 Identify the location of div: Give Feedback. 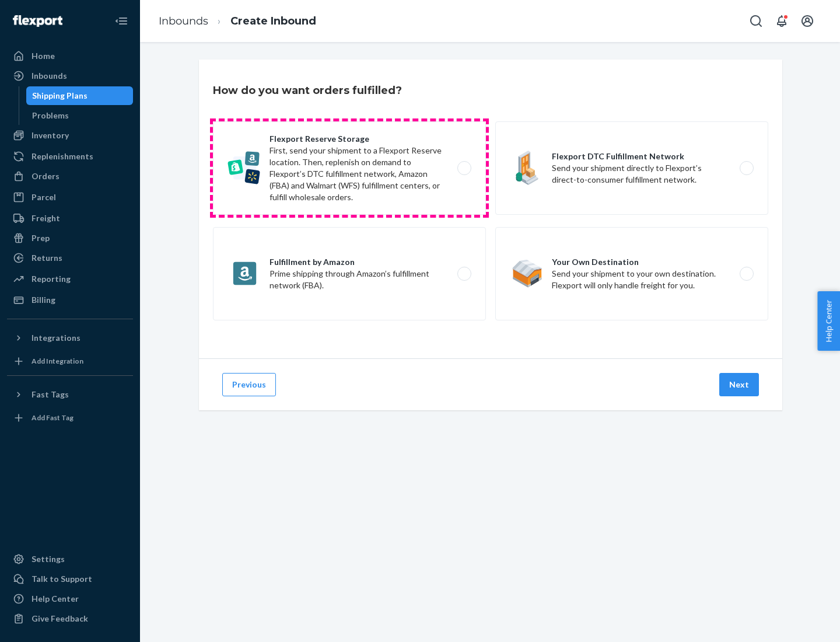
(59, 618).